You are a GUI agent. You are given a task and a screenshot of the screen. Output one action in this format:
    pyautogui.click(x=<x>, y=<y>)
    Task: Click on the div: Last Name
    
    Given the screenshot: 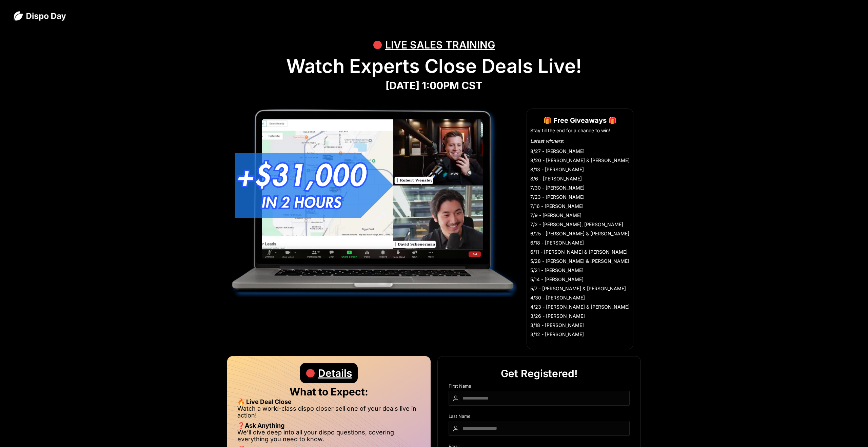 What is the action you would take?
    pyautogui.click(x=540, y=417)
    